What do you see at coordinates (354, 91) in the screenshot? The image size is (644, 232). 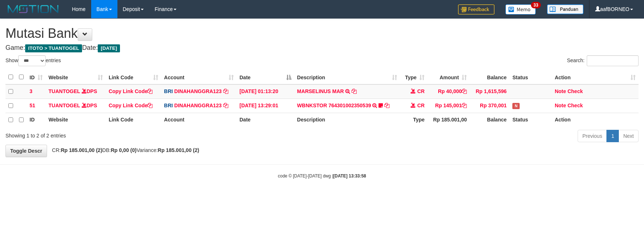 I see `a: Copy MARSELINUS MAR to clipboard` at bounding box center [354, 91].